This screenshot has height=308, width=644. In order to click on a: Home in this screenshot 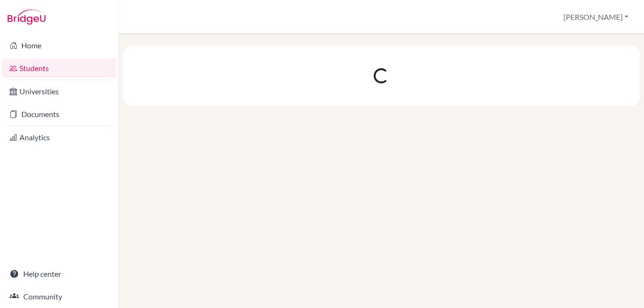, I will do `click(59, 46)`.